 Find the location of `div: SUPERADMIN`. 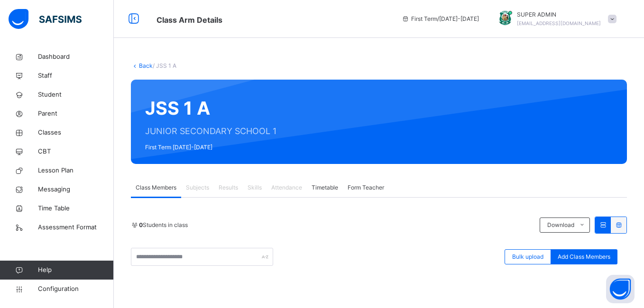

div: SUPERADMIN is located at coordinates (555, 19).